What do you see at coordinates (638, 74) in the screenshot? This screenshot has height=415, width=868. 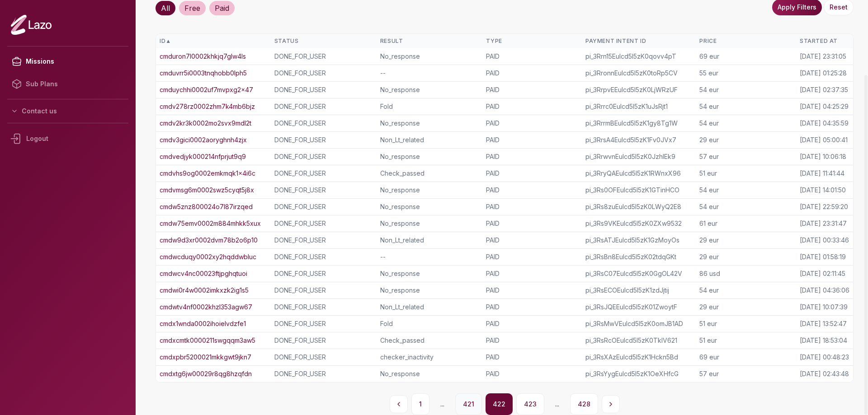 I see `div: pi_3RronnEulcd5I5zK0toRp5CV` at bounding box center [638, 74].